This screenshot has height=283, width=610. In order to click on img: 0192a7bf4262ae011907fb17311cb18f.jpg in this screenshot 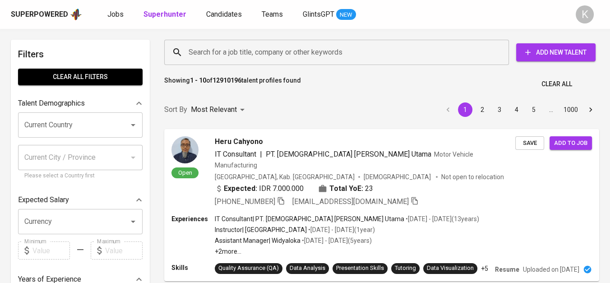, I will do `click(185, 150)`.